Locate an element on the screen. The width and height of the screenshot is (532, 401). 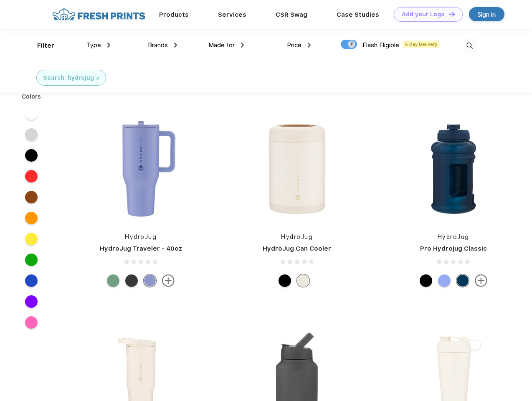
img: filter_cancel.svg is located at coordinates (98, 78).